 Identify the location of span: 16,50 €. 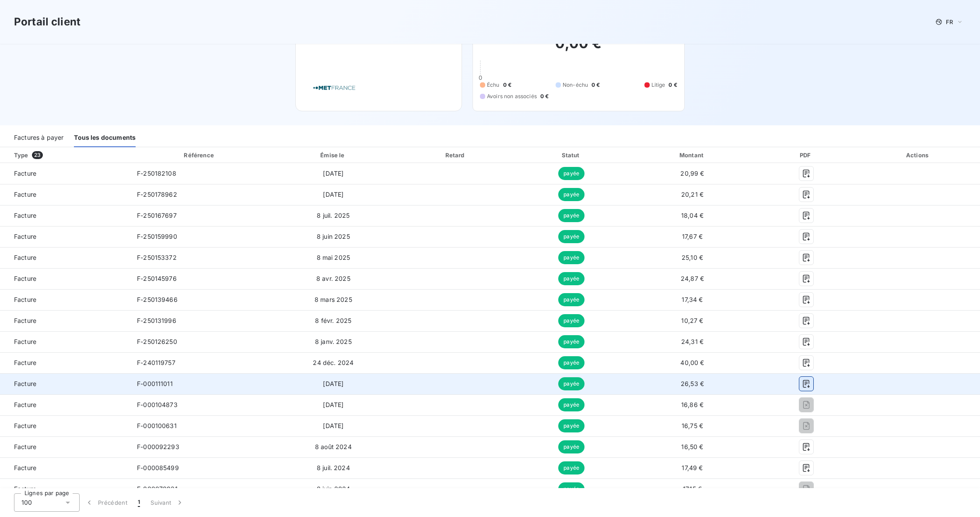
(692, 446).